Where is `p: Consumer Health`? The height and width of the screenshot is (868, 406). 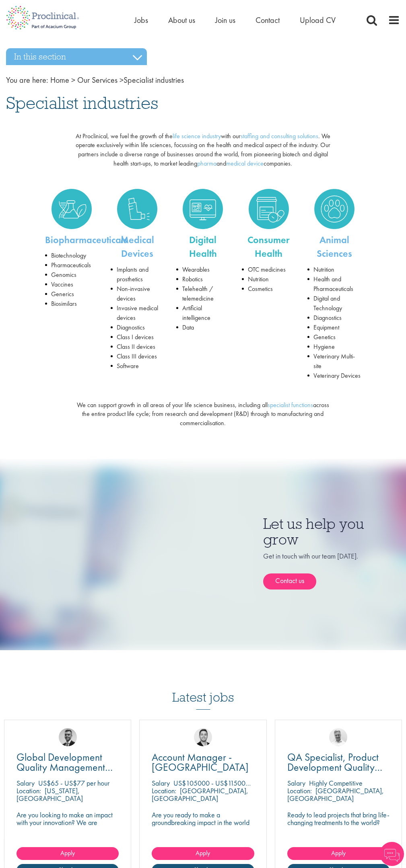 p: Consumer Health is located at coordinates (268, 246).